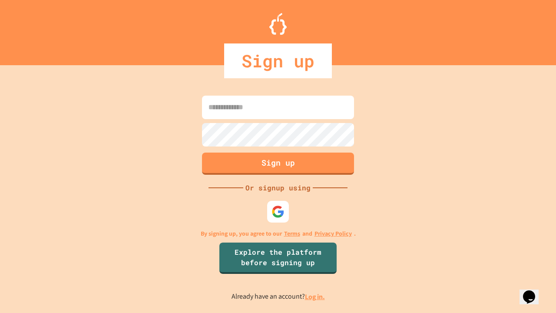 This screenshot has width=556, height=313. What do you see at coordinates (278, 233) in the screenshot?
I see `p: By signing up, you agree to our and .` at bounding box center [278, 233].